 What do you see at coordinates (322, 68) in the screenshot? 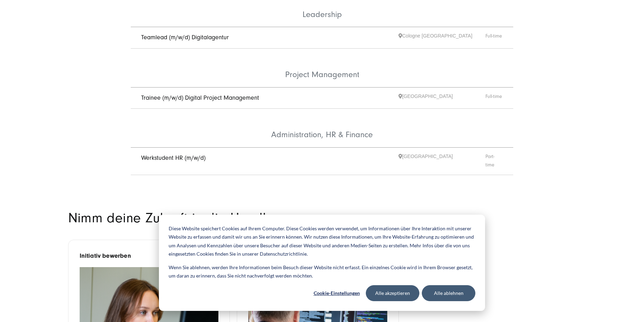
I see `li: Project Management` at bounding box center [322, 68].